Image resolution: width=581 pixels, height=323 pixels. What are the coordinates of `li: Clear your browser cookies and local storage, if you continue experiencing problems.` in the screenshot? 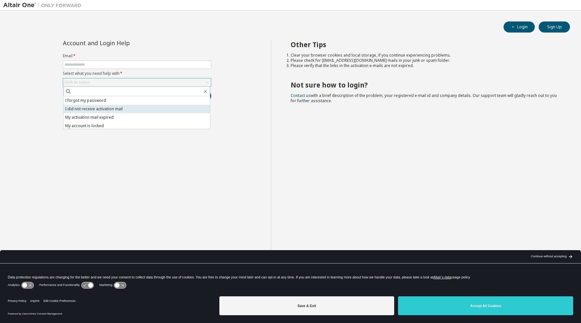 It's located at (425, 55).